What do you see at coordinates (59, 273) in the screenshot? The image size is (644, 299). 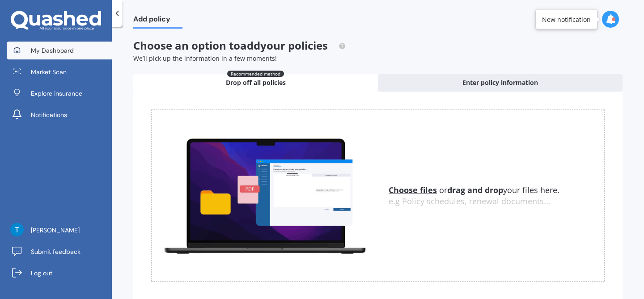 I see `a: Log out` at bounding box center [59, 273].